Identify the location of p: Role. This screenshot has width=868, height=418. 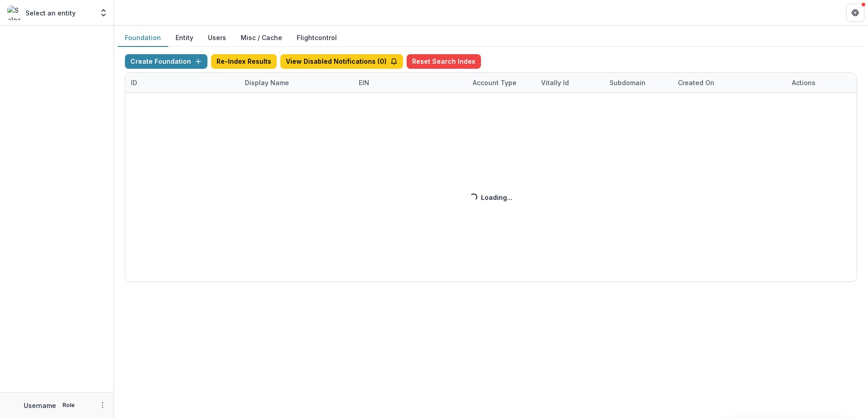
(68, 405).